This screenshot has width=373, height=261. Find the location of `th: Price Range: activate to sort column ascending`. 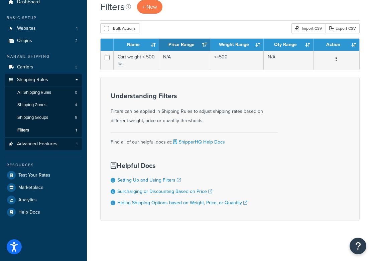

th: Price Range: activate to sort column ascending is located at coordinates (185, 45).